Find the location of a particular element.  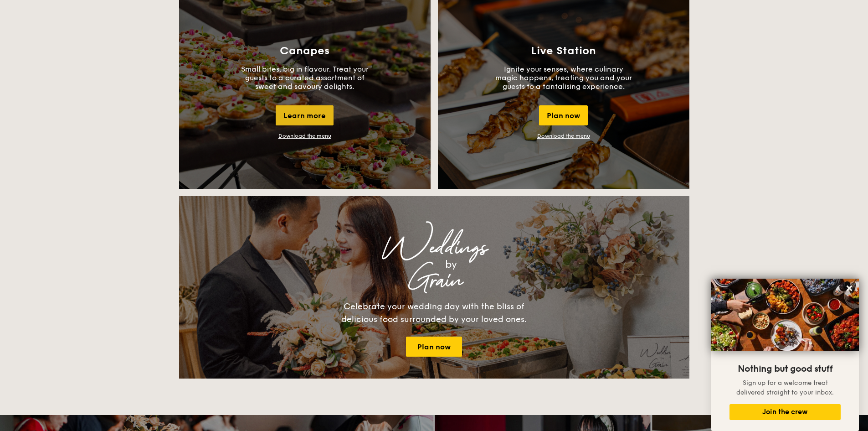

a: Plan now is located at coordinates (433, 347).